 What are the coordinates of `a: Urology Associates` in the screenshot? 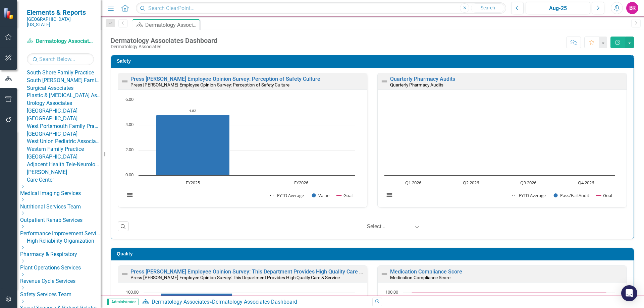 It's located at (63, 103).